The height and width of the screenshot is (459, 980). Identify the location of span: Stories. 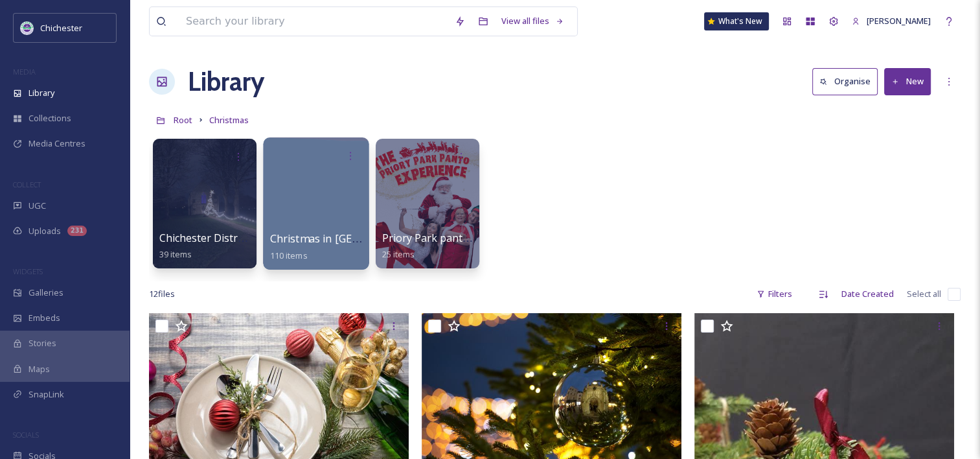
(42, 343).